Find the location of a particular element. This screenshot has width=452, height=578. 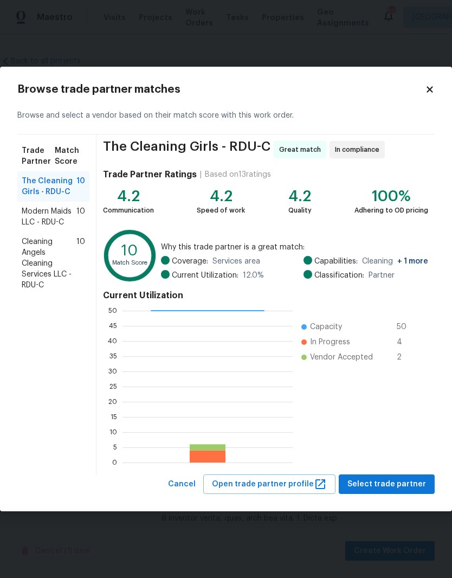

span: Services area is located at coordinates (237, 261).